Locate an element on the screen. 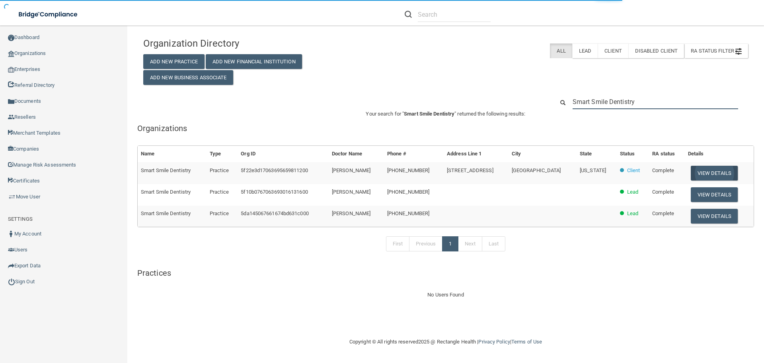 Image resolution: width=764 pixels, height=363 pixels. a: Previous is located at coordinates (426, 244).